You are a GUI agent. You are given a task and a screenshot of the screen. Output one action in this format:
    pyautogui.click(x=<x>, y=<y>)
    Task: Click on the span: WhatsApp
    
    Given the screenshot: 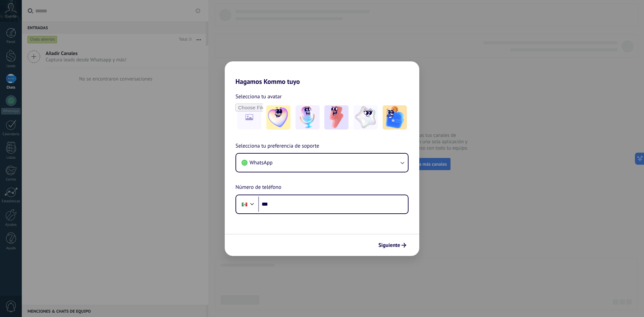 What is the action you would take?
    pyautogui.click(x=261, y=163)
    